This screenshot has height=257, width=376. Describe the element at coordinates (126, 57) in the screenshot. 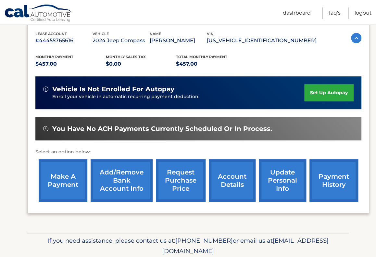

I see `span: Monthly sales Tax` at that location.